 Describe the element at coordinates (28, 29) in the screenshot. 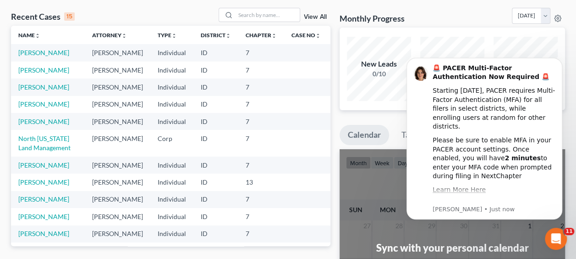

I see `img: Profile image for Emma` at that location.